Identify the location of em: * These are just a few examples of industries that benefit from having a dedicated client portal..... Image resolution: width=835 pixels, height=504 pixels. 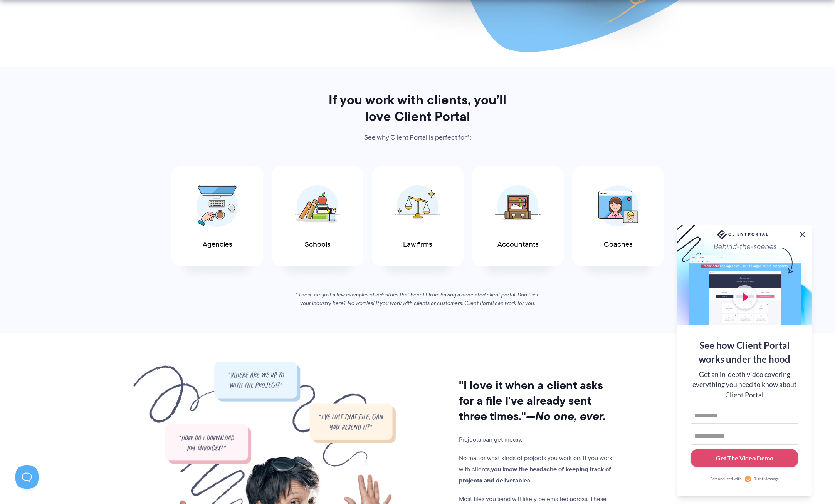
(418, 298).